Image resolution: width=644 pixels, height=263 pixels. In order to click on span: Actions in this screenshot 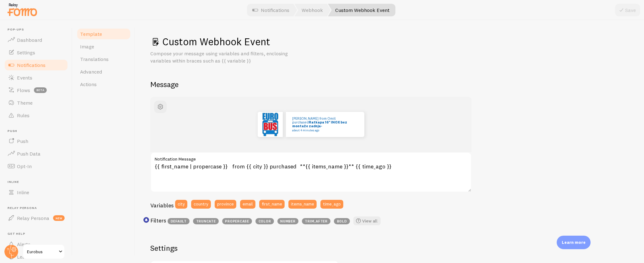, I will do `click(88, 84)`.